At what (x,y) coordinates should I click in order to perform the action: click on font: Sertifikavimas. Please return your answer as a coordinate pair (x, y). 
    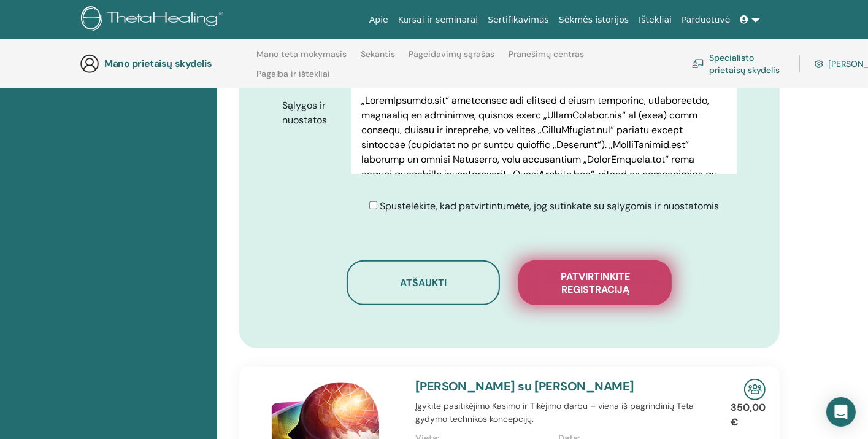
    Looking at the image, I should click on (518, 20).